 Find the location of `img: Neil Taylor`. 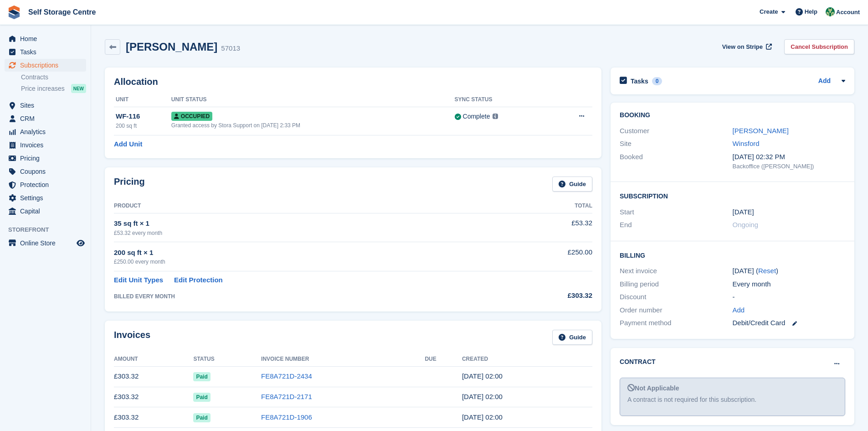

img: Neil Taylor is located at coordinates (831, 12).